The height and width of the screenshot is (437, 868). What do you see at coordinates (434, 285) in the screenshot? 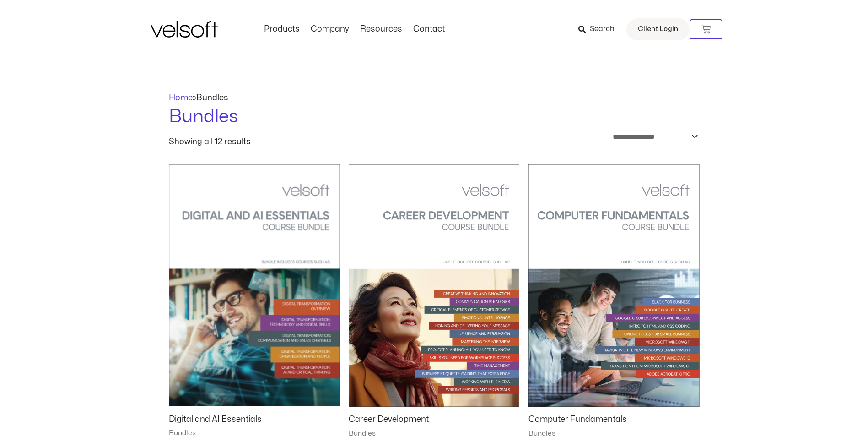
I see `img: career development training course bundle` at bounding box center [434, 285].